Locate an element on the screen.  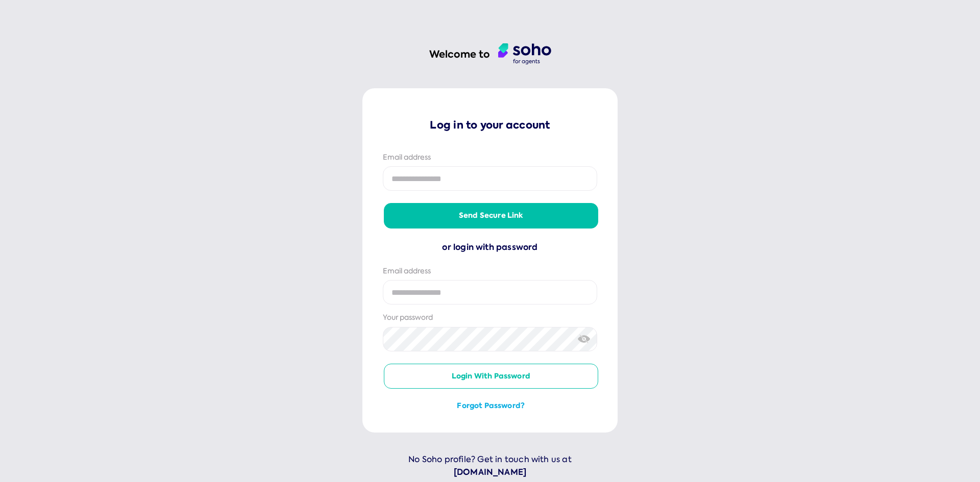
button: Login with password is located at coordinates (492, 376).